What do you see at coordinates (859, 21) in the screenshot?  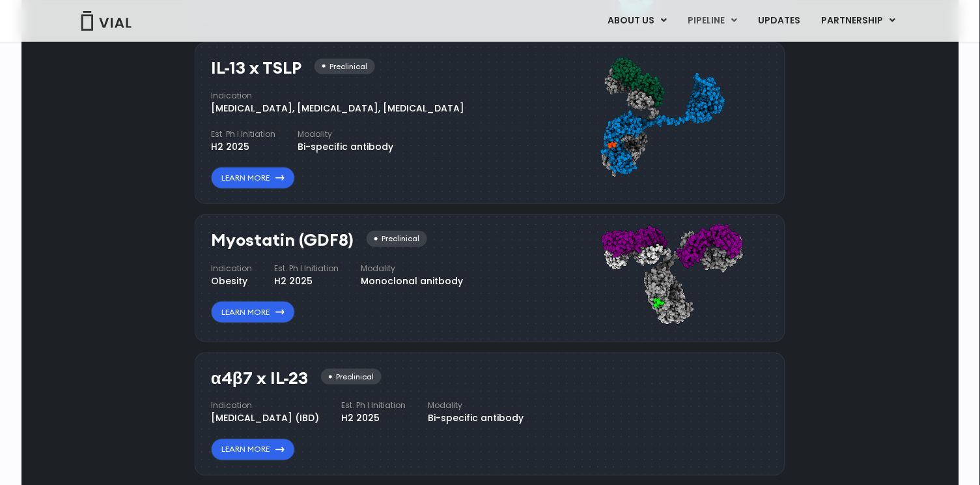 I see `a: PARTNERSHIPMenu Toggle` at bounding box center [859, 21].